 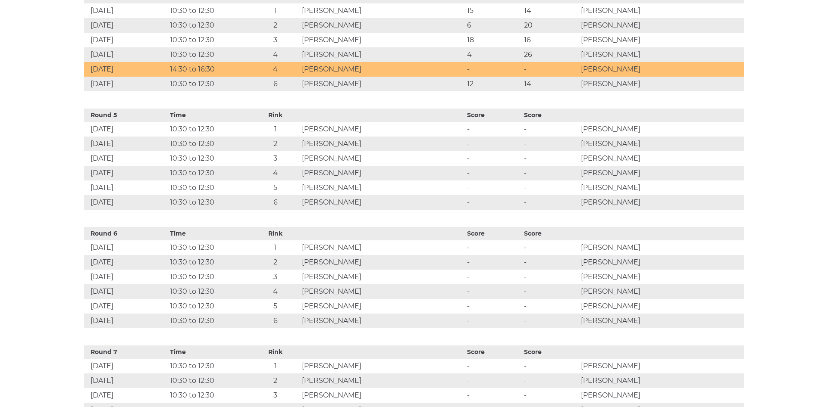 What do you see at coordinates (550, 25) in the screenshot?
I see `td: 20` at bounding box center [550, 25].